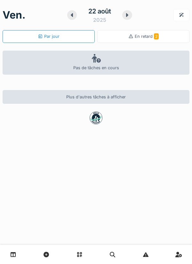 Image resolution: width=192 pixels, height=264 pixels. Describe the element at coordinates (157, 36) in the screenshot. I see `span: 2` at that location.